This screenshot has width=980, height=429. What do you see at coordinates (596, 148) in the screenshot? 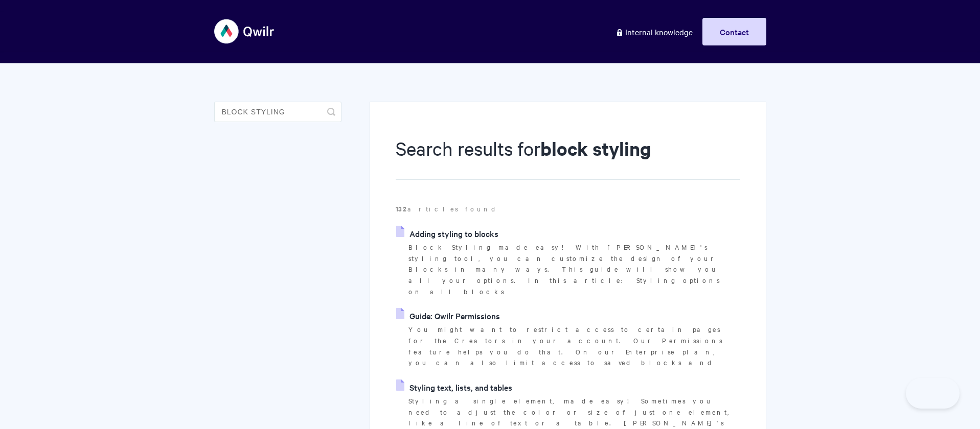
I see `strong: block styling` at bounding box center [596, 148].